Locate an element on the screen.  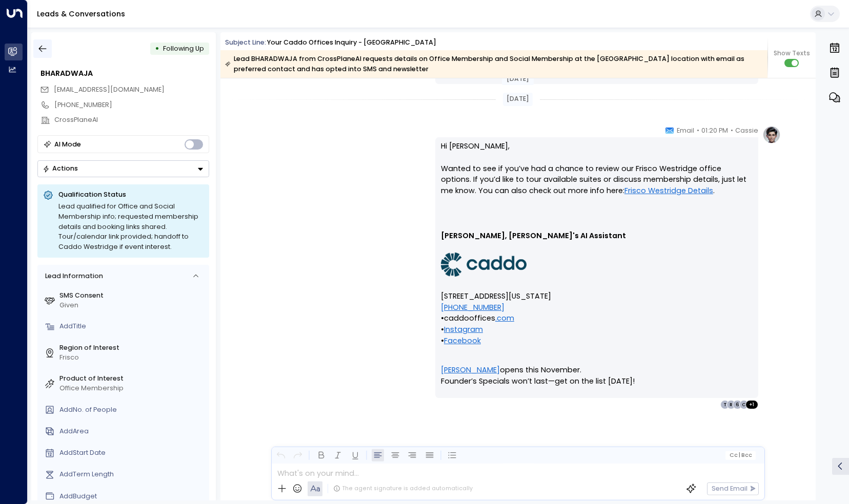
div: Frisco is located at coordinates (133, 358).